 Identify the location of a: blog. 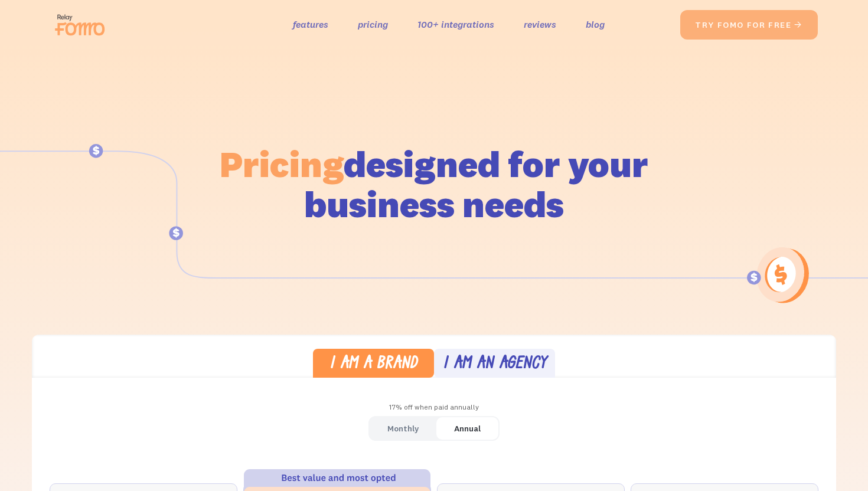
(595, 24).